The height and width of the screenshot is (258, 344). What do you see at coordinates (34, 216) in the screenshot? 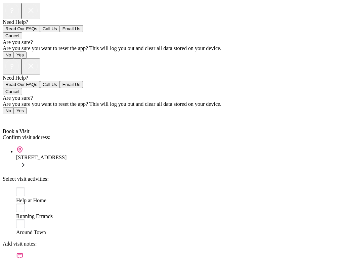
I see `span: Running Errands` at bounding box center [34, 216].